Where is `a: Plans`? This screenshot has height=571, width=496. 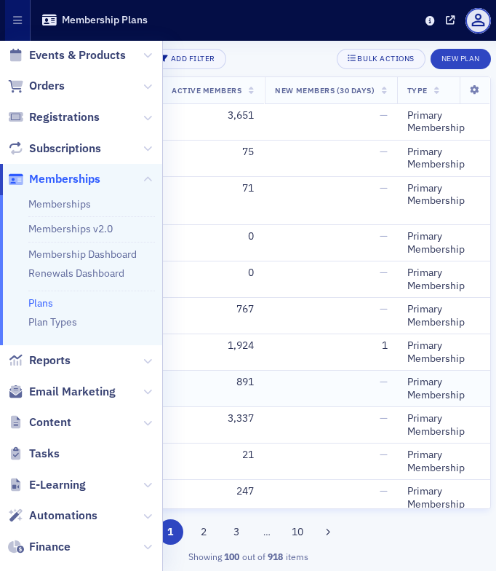 a: Plans is located at coordinates (41, 303).